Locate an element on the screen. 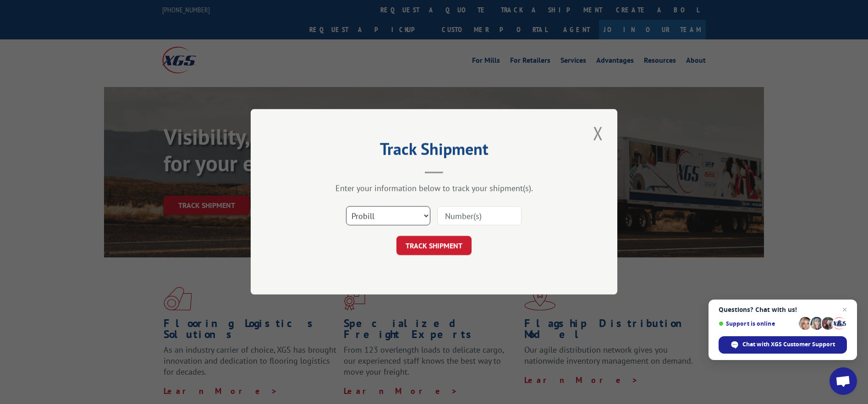  span: Support is online is located at coordinates (757, 323).